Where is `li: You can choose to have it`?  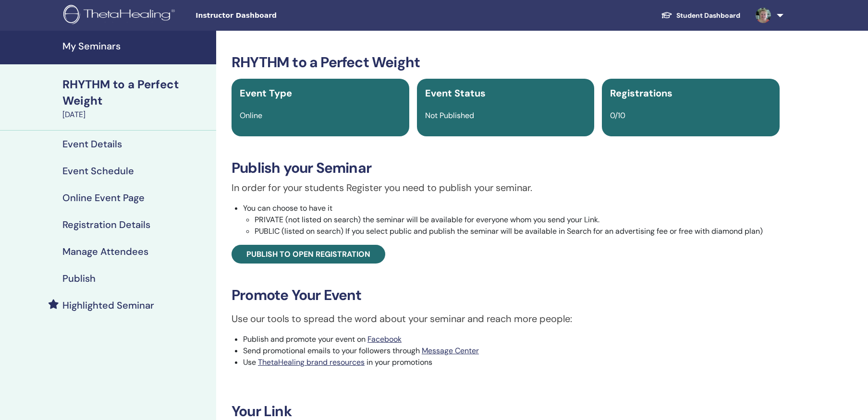
li: You can choose to have it is located at coordinates (511, 220).